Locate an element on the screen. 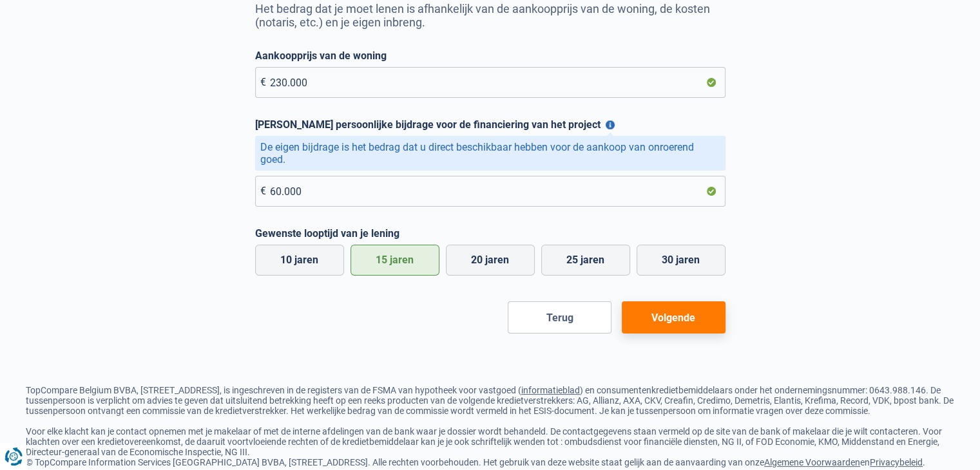  p: Het bedrag dat je moet lenen is afhankelijk van de aankoopprijs van de woning, de kosten (notaris... is located at coordinates (490, 15).